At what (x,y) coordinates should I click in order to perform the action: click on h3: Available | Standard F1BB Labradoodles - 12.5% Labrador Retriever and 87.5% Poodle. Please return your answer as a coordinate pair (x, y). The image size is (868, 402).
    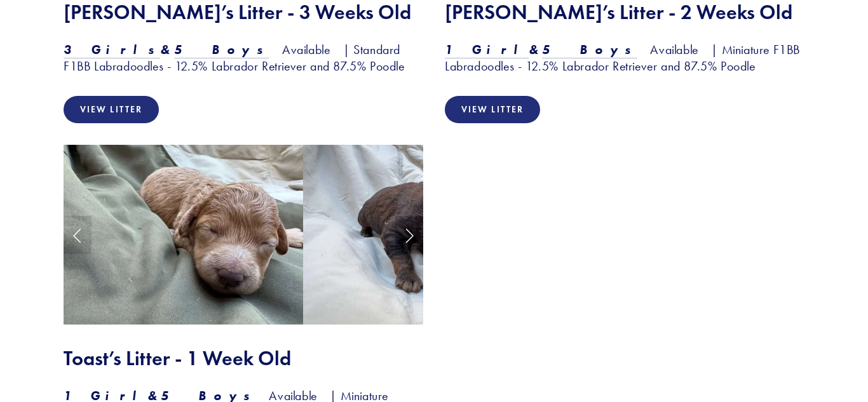
    Looking at the image, I should click on (244, 58).